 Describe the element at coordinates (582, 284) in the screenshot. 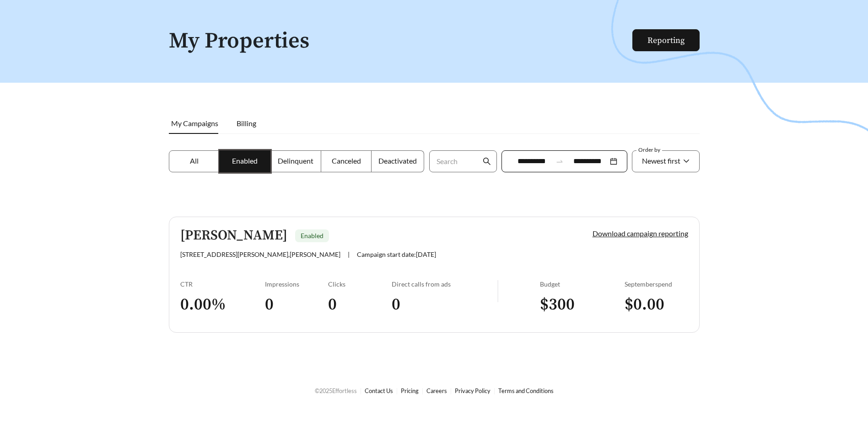

I see `div: Budget` at that location.